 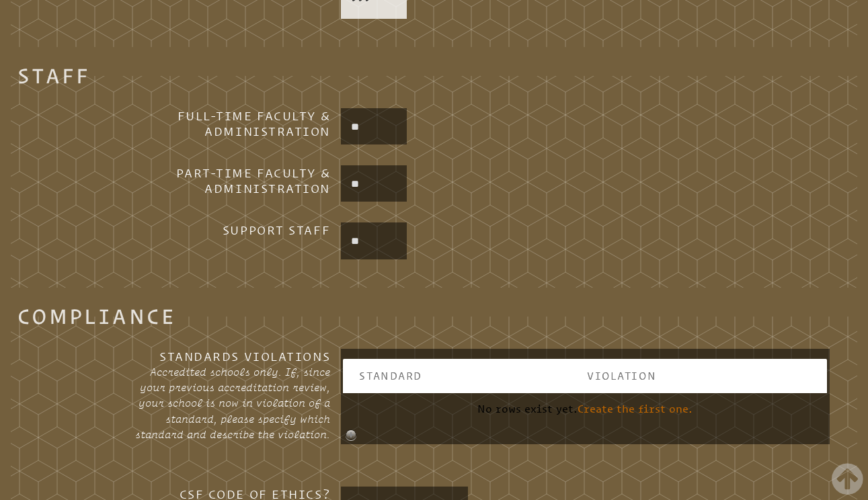 What do you see at coordinates (226, 229) in the screenshot?
I see `h3: Support Staff` at bounding box center [226, 229].